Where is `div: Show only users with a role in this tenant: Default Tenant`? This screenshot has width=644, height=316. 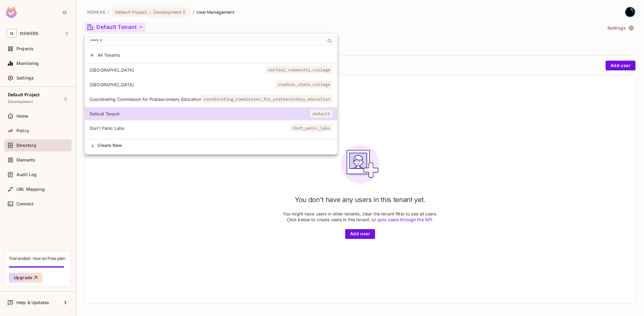
div: Show only users with a role in this tenant: Default Tenant is located at coordinates (211, 114).